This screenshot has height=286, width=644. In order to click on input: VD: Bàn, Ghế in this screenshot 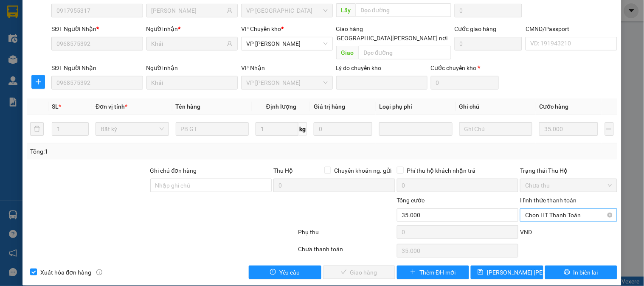, I will do `click(213, 129)`.